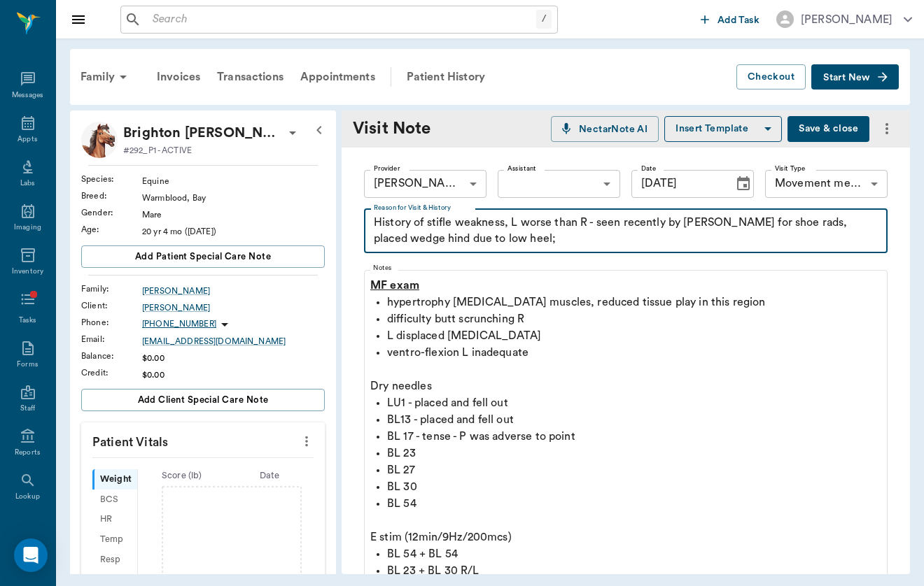  What do you see at coordinates (382, 268) in the screenshot?
I see `label: Notes` at bounding box center [382, 268].